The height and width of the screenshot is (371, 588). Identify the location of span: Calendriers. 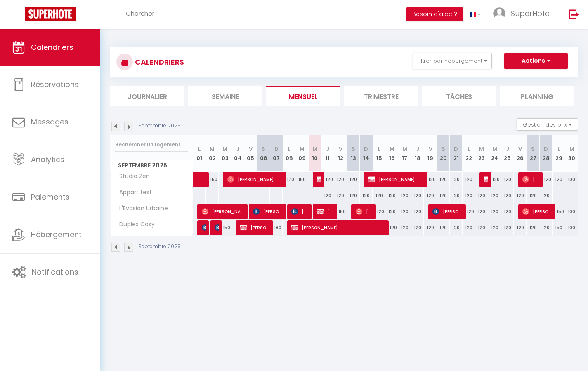
(52, 47).